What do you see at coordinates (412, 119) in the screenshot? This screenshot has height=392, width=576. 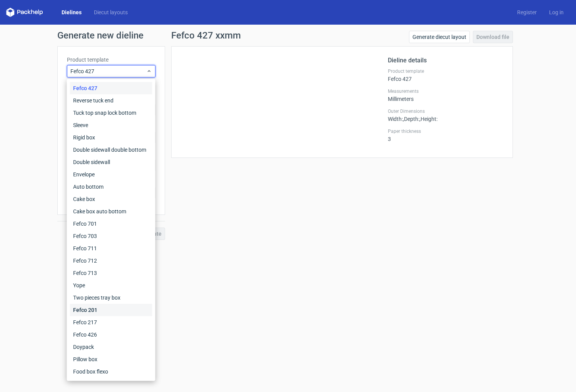 I see `span: , Depth :` at bounding box center [412, 119].